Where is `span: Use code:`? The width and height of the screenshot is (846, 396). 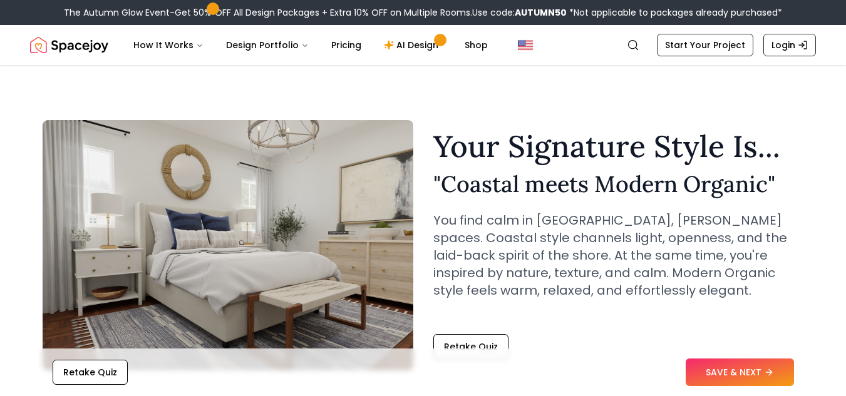
span: Use code: is located at coordinates (519, 13).